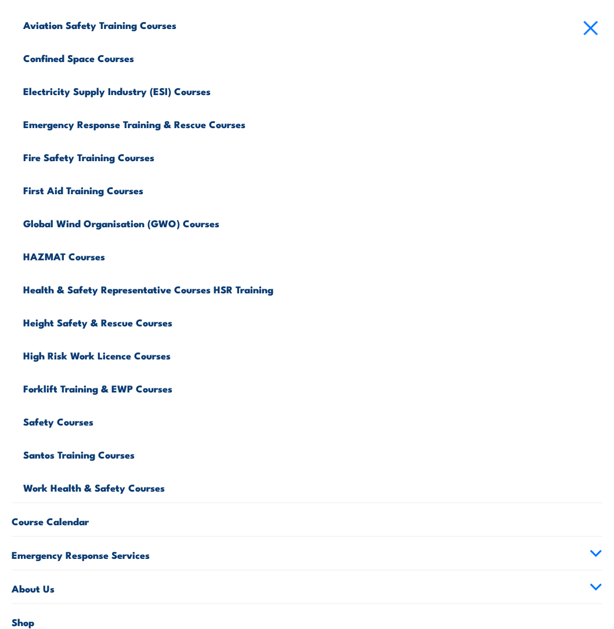  I want to click on a: Santos Training Courses, so click(313, 453).